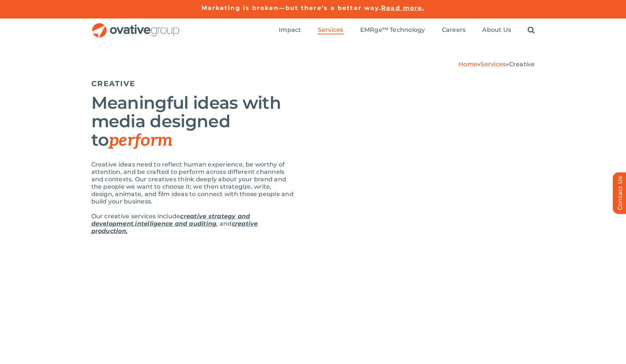 This screenshot has width=626, height=364. What do you see at coordinates (290, 30) in the screenshot?
I see `a: Impact` at bounding box center [290, 30].